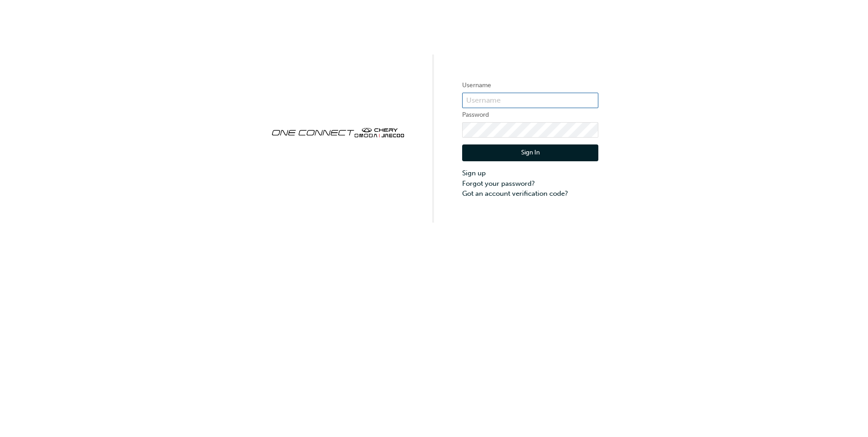 Image resolution: width=868 pixels, height=437 pixels. What do you see at coordinates (531, 194) in the screenshot?
I see `a: Got an account verification code?` at bounding box center [531, 194].